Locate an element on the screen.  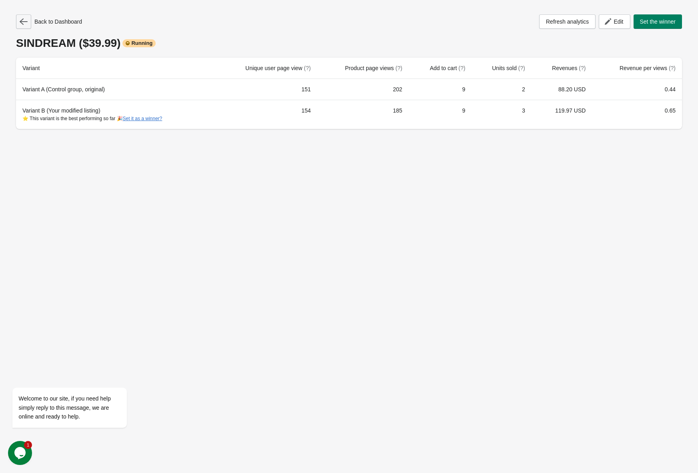
span: Refresh analytics is located at coordinates (567, 22).